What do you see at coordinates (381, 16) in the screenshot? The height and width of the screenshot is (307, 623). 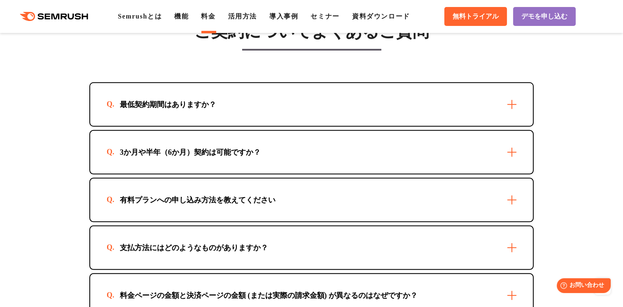 I see `a: 資料ダウンロード` at bounding box center [381, 16].